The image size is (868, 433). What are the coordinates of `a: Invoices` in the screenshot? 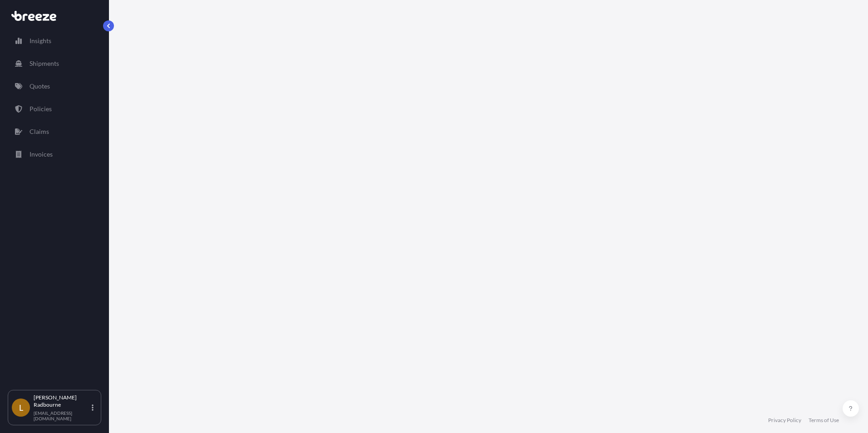 It's located at (55, 154).